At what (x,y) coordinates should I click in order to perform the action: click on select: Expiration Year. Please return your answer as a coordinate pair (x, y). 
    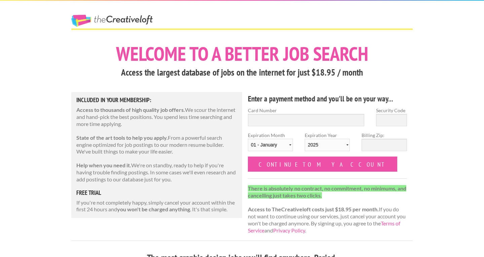
    Looking at the image, I should click on (327, 145).